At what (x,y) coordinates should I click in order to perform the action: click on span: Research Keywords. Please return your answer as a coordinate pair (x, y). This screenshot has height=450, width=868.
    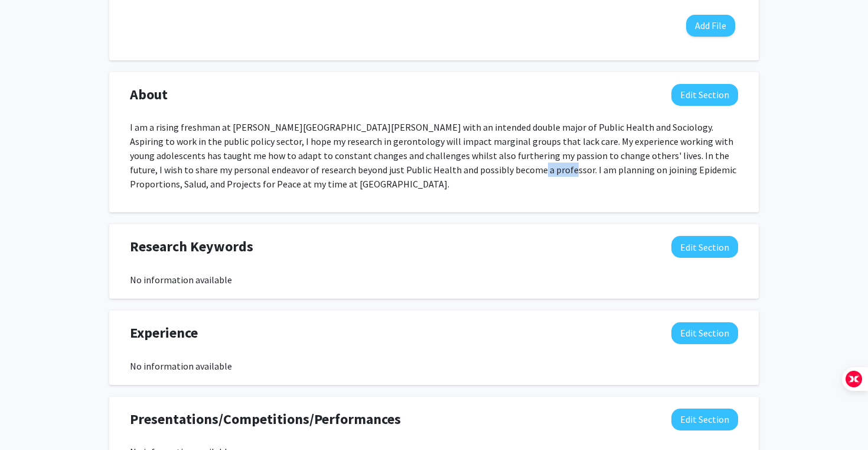
    Looking at the image, I should click on (192, 246).